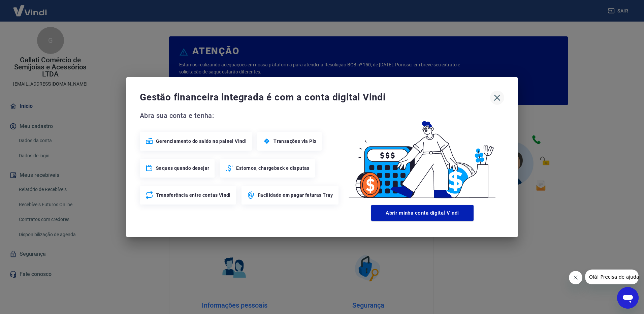 Image resolution: width=644 pixels, height=314 pixels. Describe the element at coordinates (422, 156) in the screenshot. I see `img: Good Billing` at that location.